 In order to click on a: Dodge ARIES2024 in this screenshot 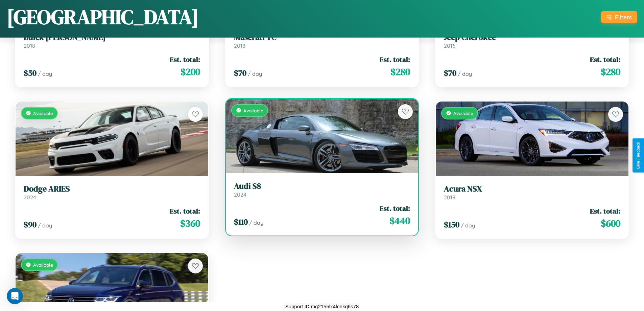, I will do `click(112, 192)`.